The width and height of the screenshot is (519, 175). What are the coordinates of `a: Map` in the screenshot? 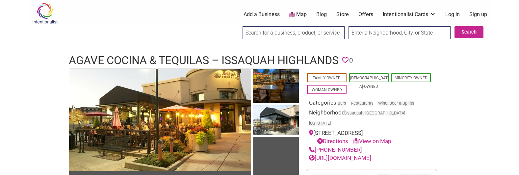 It's located at (298, 14).